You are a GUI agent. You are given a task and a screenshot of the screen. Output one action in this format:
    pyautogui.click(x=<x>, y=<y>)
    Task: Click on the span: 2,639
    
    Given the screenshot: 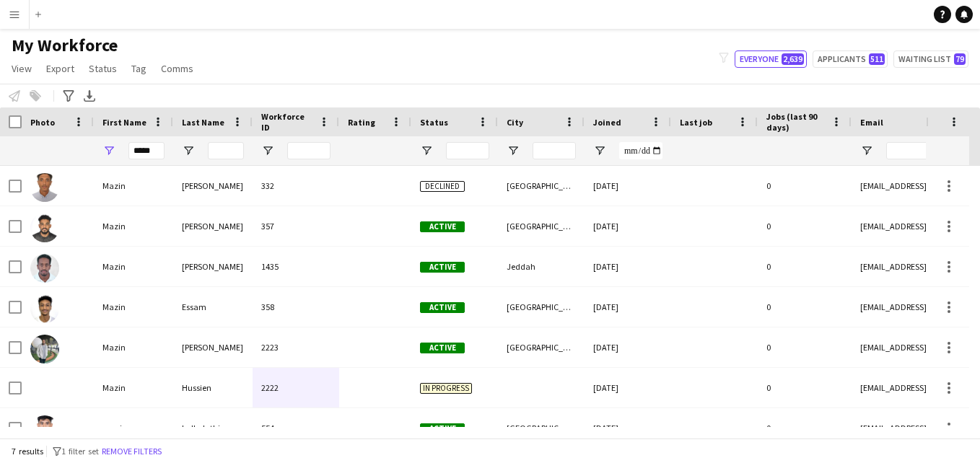 What is the action you would take?
    pyautogui.click(x=792, y=59)
    